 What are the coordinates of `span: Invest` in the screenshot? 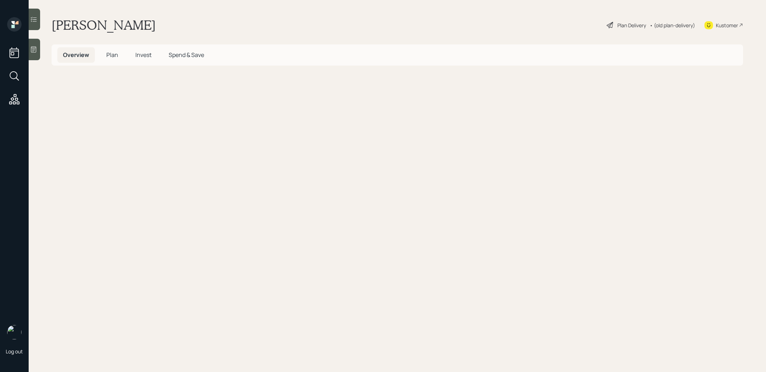 It's located at (143, 55).